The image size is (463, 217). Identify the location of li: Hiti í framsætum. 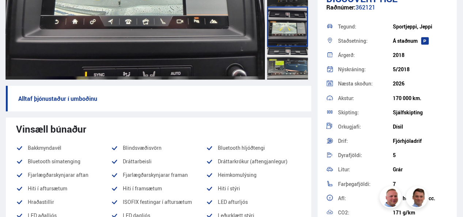
(159, 189).